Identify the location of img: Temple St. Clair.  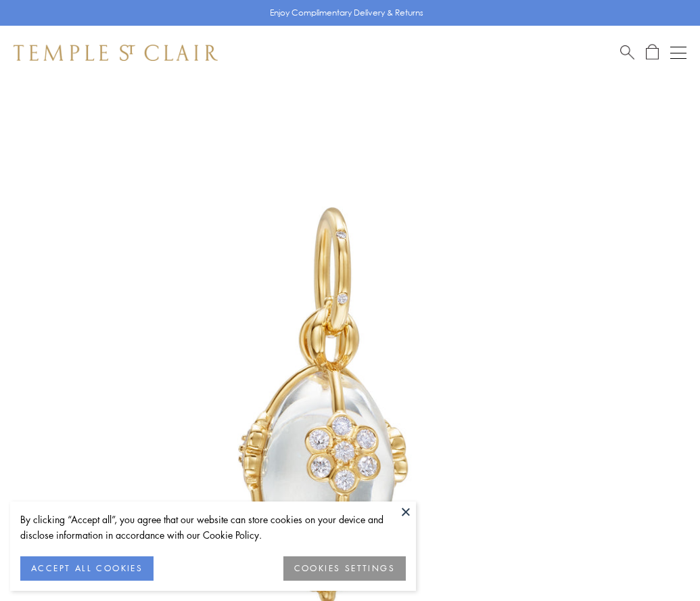
(116, 53).